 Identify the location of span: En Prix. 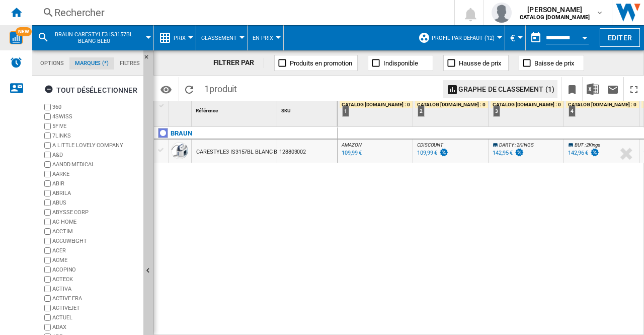
(262, 38).